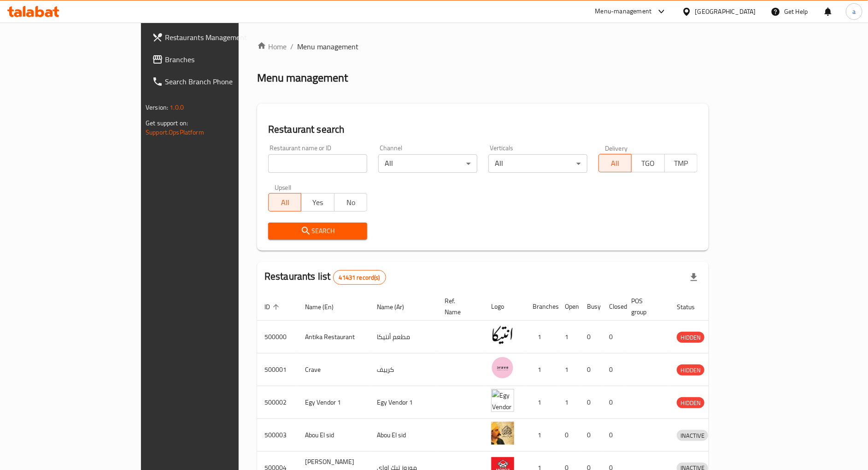 Image resolution: width=868 pixels, height=470 pixels. I want to click on button: No, so click(351, 203).